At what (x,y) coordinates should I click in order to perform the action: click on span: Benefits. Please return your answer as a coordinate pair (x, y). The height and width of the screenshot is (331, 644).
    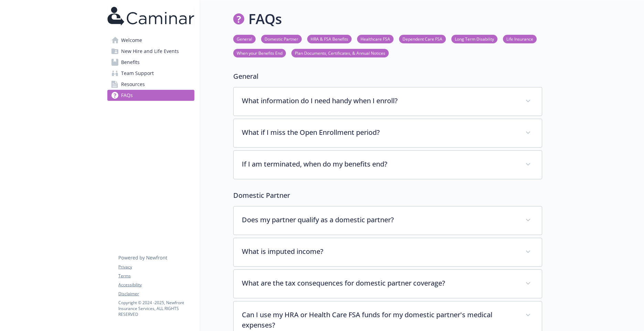
    Looking at the image, I should click on (131, 62).